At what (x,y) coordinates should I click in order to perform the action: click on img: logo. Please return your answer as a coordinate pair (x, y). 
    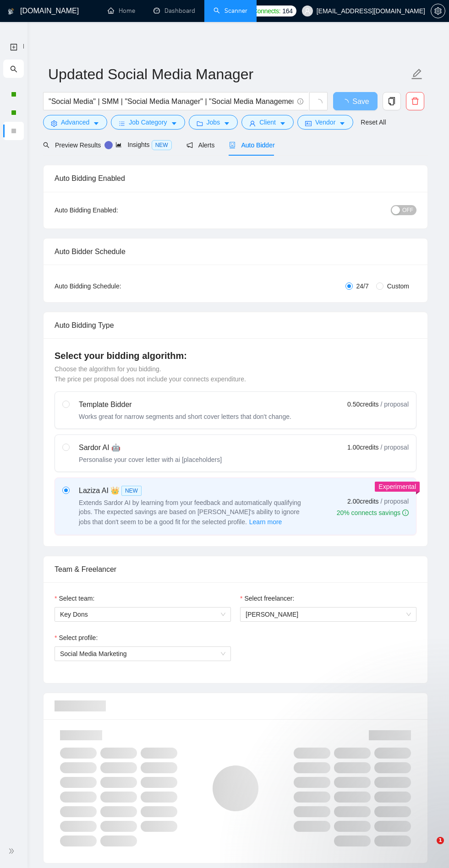
    Looking at the image, I should click on (11, 11).